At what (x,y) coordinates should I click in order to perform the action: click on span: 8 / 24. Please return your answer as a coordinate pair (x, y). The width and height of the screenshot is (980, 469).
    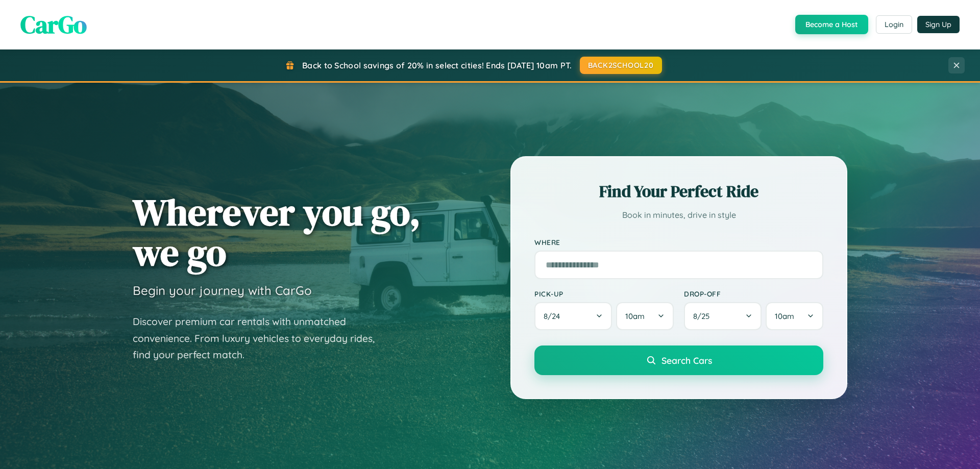
    Looking at the image, I should click on (554, 316).